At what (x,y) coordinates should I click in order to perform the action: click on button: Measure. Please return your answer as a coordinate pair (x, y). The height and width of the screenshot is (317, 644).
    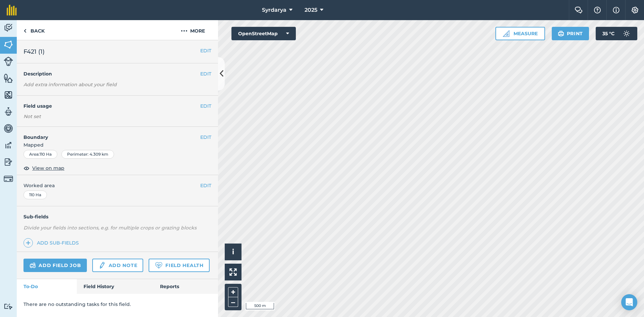
    Looking at the image, I should click on (521, 34).